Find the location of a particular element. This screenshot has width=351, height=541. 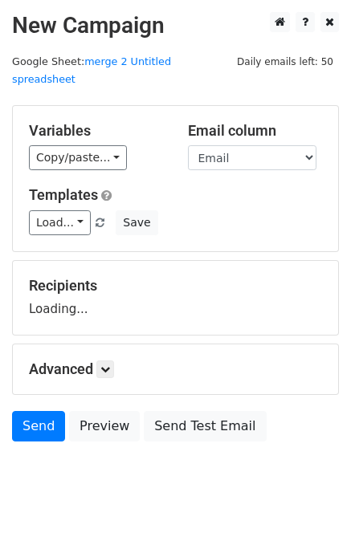

a: Daily emails left: 50 is located at coordinates (285, 61).